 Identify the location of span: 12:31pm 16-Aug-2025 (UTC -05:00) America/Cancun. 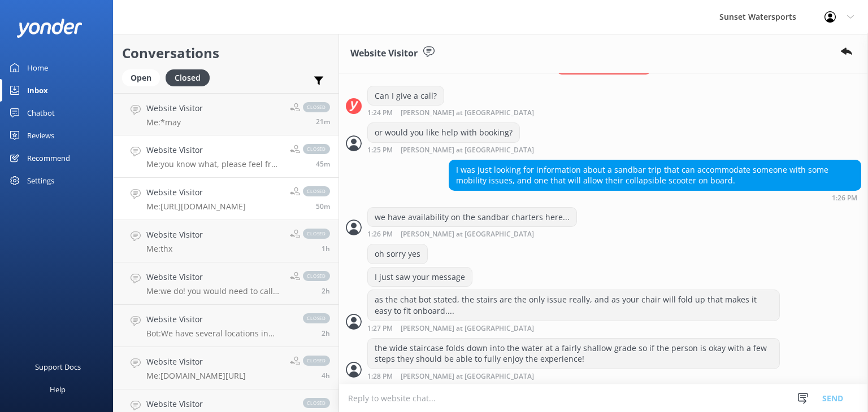
(323, 164).